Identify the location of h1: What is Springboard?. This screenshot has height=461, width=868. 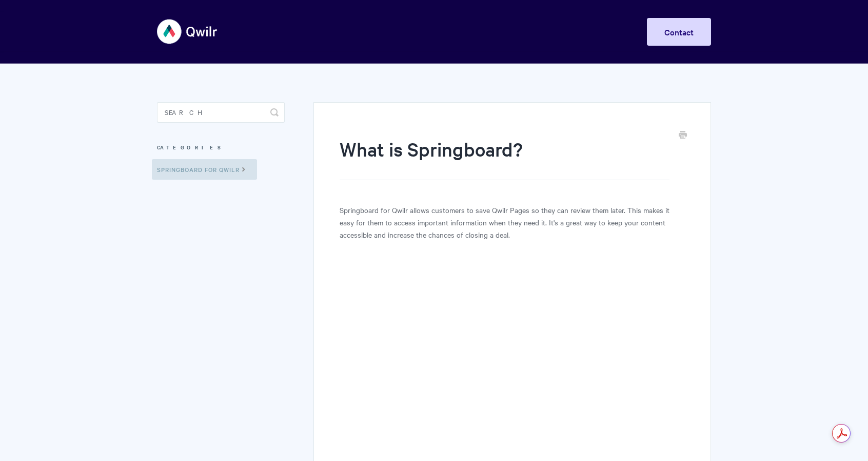
(505, 158).